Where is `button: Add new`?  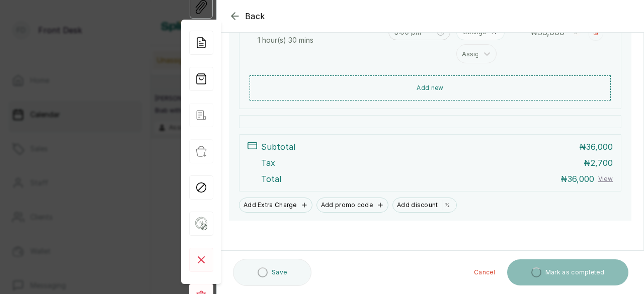 button: Add new is located at coordinates (430, 88).